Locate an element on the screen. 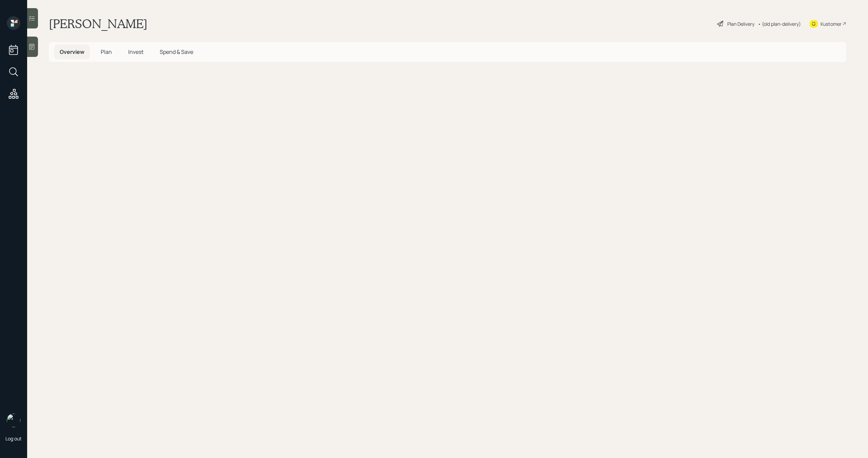 The image size is (868, 458). div: Plan Delivery is located at coordinates (741, 23).